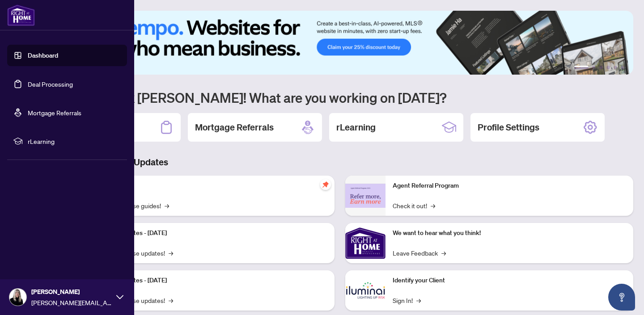 Image resolution: width=644 pixels, height=315 pixels. I want to click on button: 4, so click(608, 68).